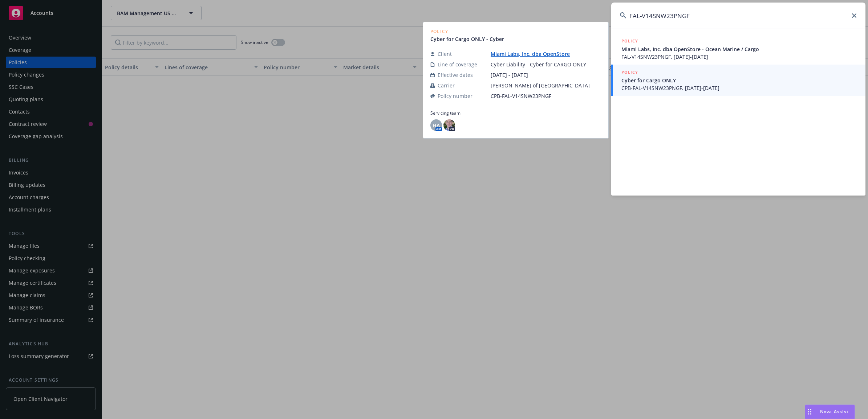 This screenshot has width=868, height=419. What do you see at coordinates (830, 412) in the screenshot?
I see `button: Nova Assist` at bounding box center [830, 412].